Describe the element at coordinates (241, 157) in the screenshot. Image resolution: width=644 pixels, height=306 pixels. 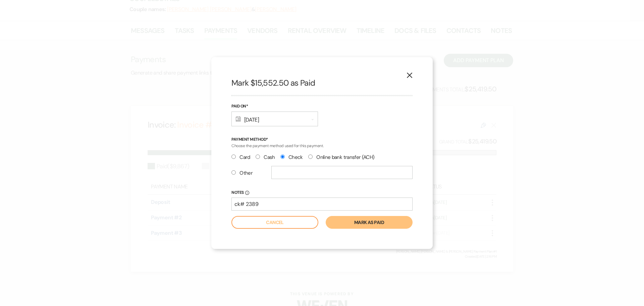
I see `label: Card` at that location.